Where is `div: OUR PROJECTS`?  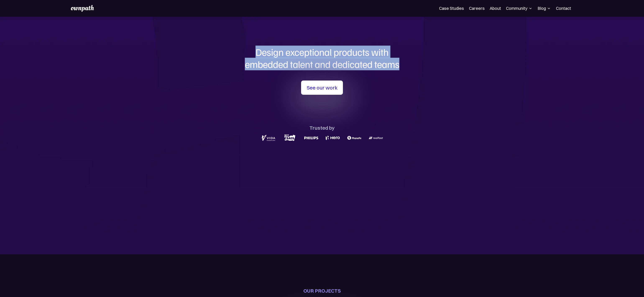
div: OUR PROJECTS is located at coordinates (322, 290).